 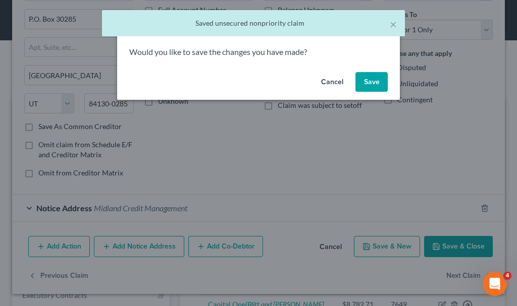 I want to click on span: 4, so click(x=507, y=276).